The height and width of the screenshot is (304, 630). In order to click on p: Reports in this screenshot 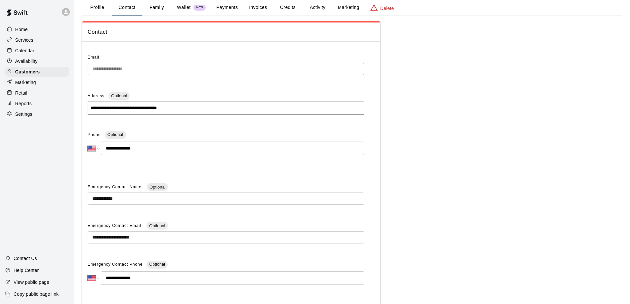, I will do `click(23, 104)`.